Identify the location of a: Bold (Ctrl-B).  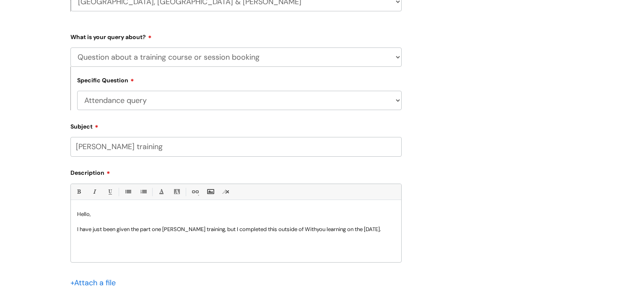
(78, 191).